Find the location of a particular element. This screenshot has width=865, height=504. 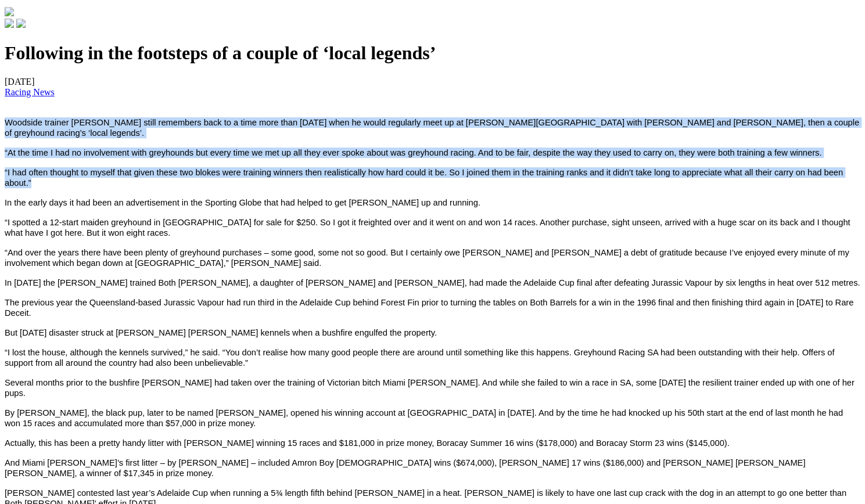

span: In the early days it had been an advertisement in the Sporting Globe that had helped to get [PERS... is located at coordinates (242, 203).